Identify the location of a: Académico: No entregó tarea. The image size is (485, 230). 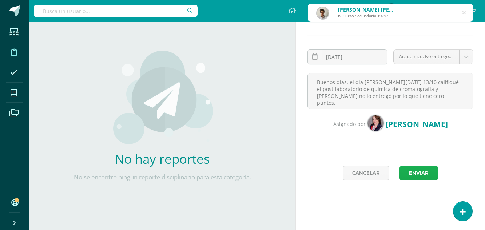
(433, 57).